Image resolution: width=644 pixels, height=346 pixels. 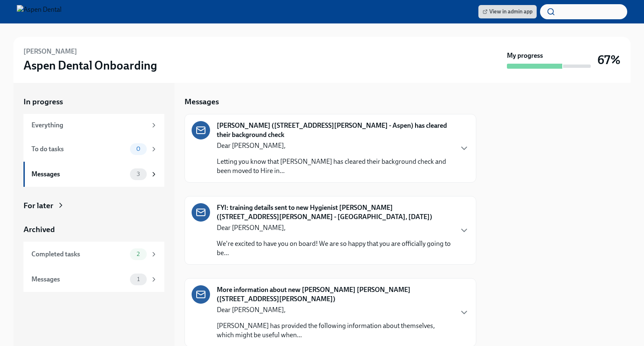 What do you see at coordinates (138, 254) in the screenshot?
I see `span: 2` at bounding box center [138, 254].